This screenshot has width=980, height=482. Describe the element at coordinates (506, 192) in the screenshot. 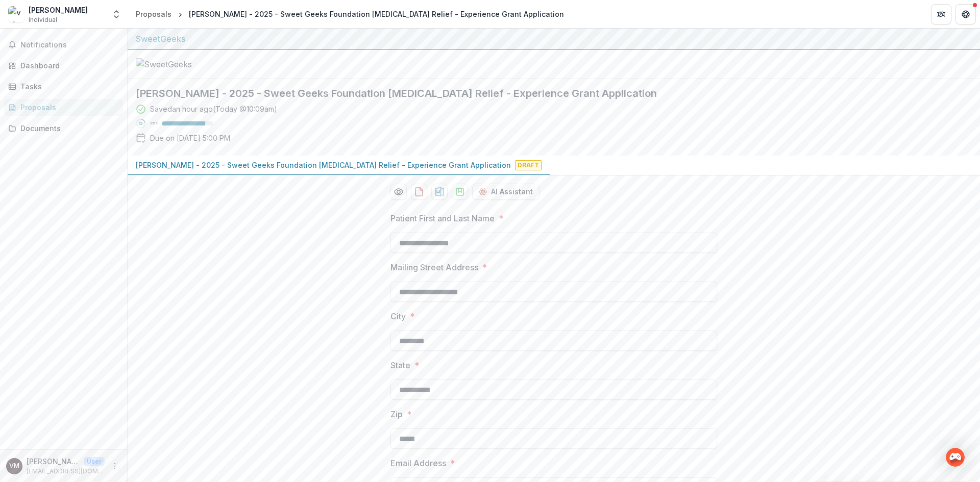

I see `button: AI Assistant` at that location.